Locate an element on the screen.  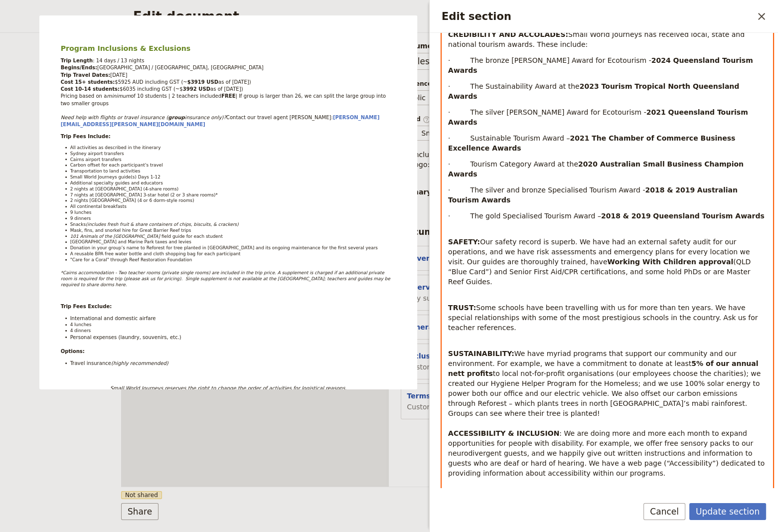
img: Small World Journeys logo is located at coordinates (55, 14).